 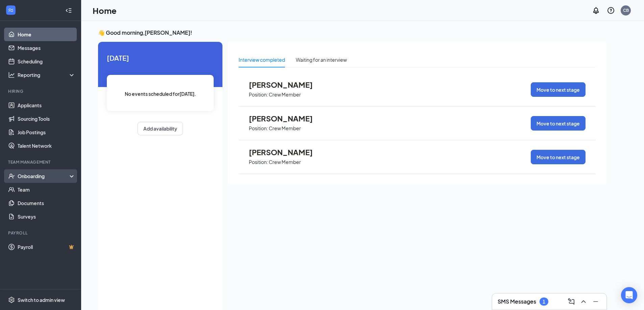 What do you see at coordinates (583, 302) in the screenshot?
I see `svg: ChevronUp` at bounding box center [583, 302].